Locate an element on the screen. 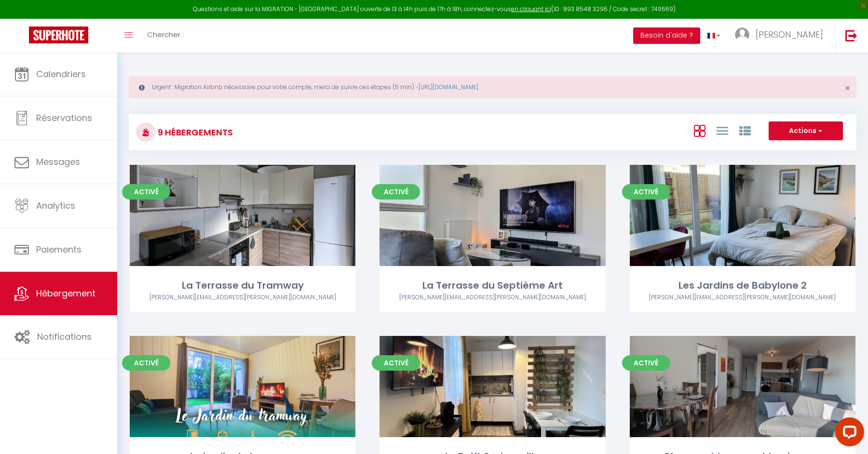 This screenshot has width=868, height=454. span: Analytics is located at coordinates (56, 205).